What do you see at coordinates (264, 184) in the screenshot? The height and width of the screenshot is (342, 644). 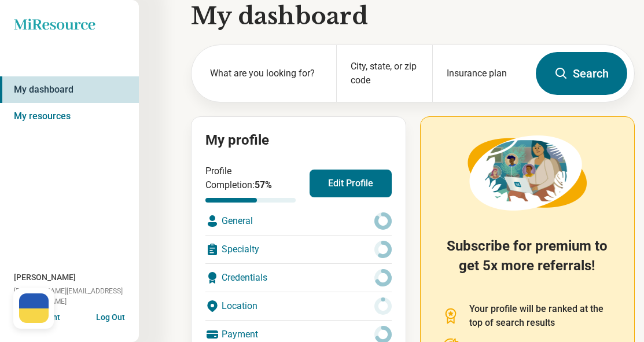 I see `span: 57 %` at bounding box center [264, 184].